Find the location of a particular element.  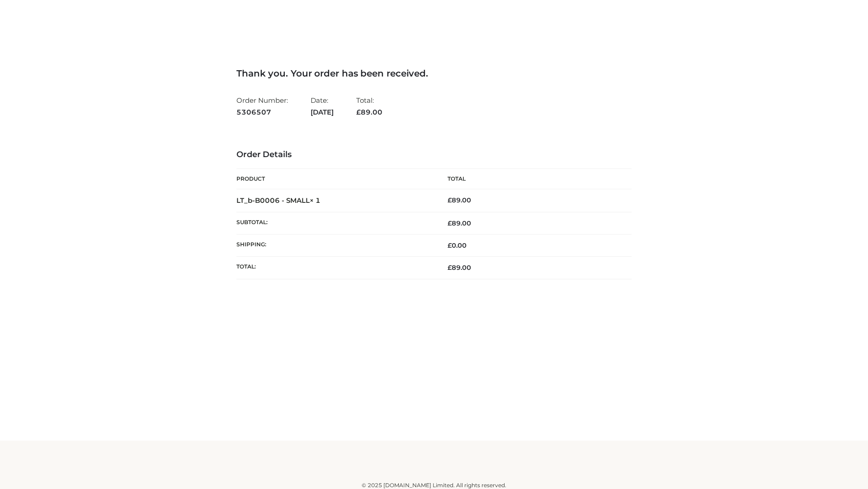

li: Order Number: is located at coordinates (262, 106).